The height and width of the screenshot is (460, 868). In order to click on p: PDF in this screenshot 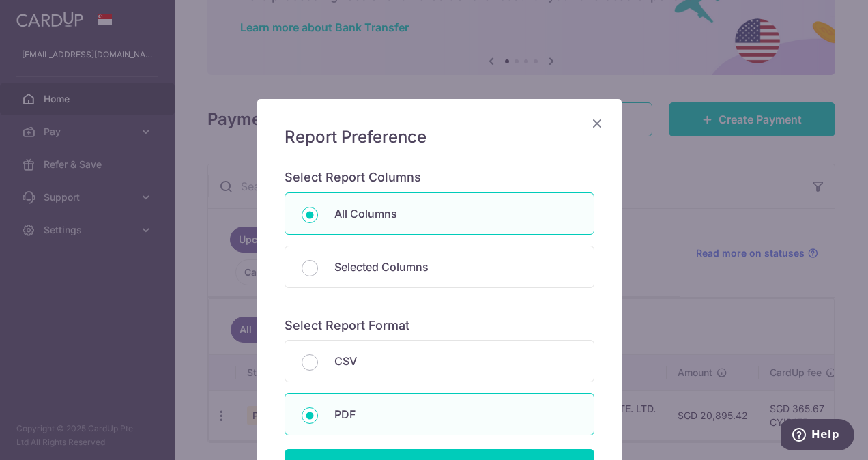, I will do `click(455, 414)`.